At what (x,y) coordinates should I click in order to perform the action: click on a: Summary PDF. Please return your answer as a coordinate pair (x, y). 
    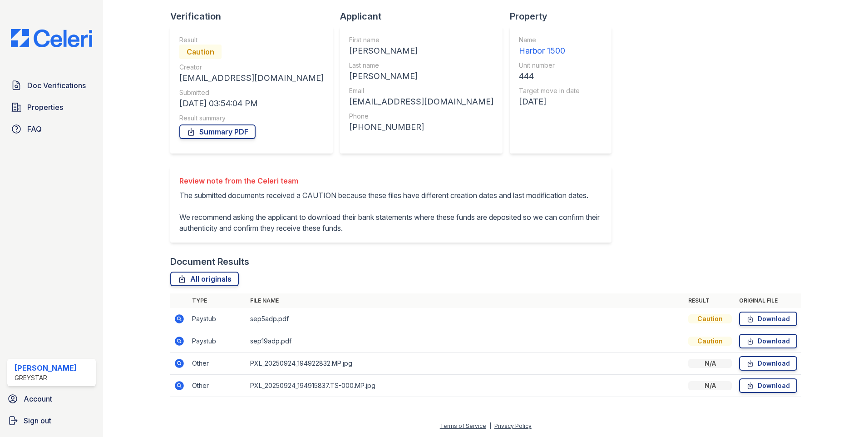
    Looking at the image, I should click on (218, 132).